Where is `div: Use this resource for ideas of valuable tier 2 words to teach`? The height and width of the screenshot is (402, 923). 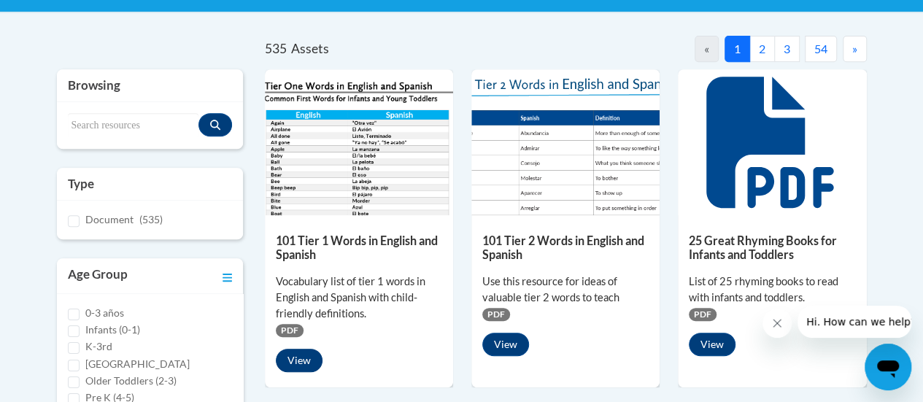 div: Use this resource for ideas of valuable tier 2 words to teach is located at coordinates (565, 290).